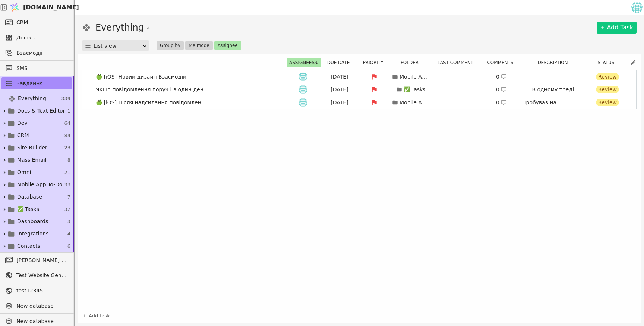 This screenshot has height=326, width=644. Describe the element at coordinates (32, 99) in the screenshot. I see `span: Everything` at that location.